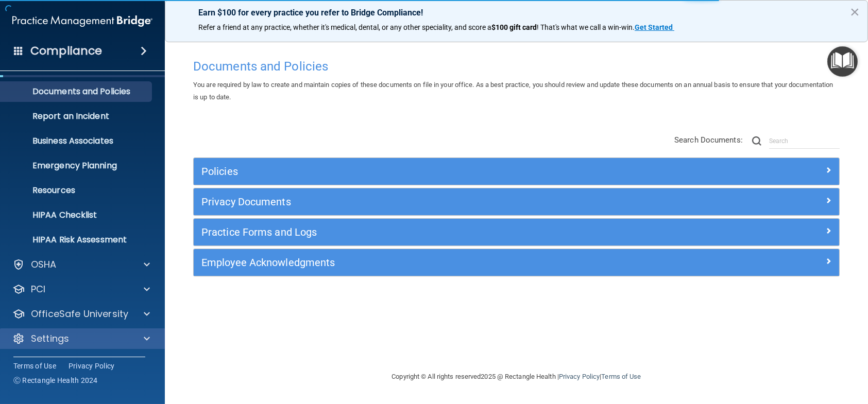  I want to click on a: OSHA, so click(81, 265).